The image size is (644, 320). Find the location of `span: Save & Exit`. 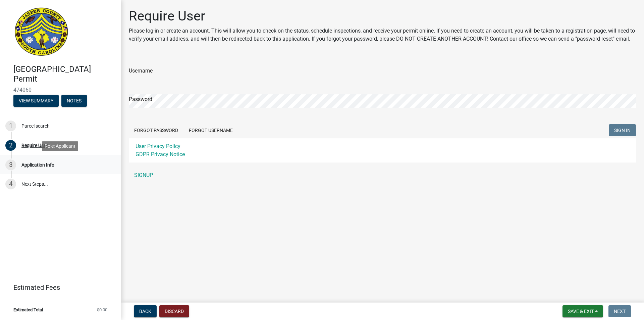

span: Save & Exit is located at coordinates (580, 311).